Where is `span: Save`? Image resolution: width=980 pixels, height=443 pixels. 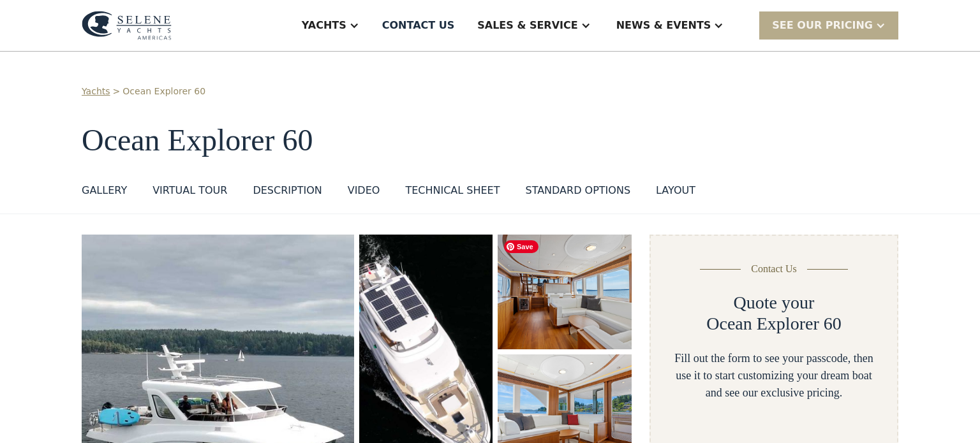
span: Save is located at coordinates (521, 247).